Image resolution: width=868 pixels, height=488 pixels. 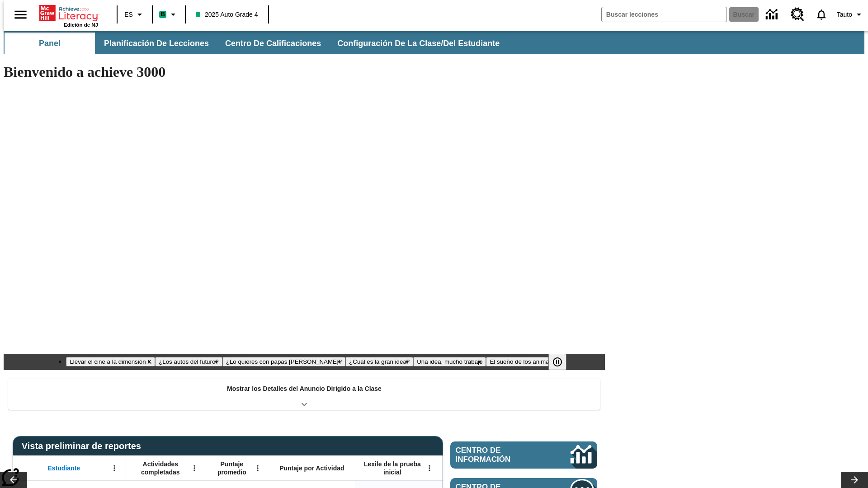 I want to click on a: Portada, so click(x=69, y=13).